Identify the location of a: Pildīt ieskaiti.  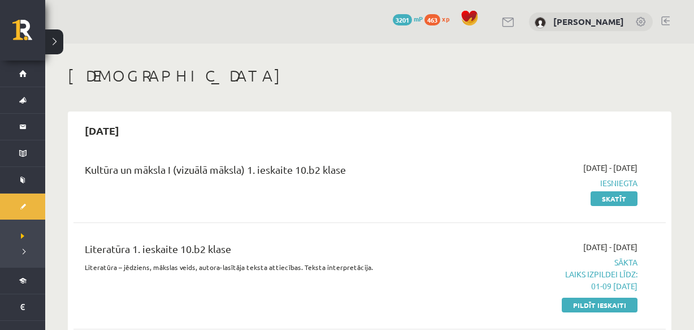
(600, 305).